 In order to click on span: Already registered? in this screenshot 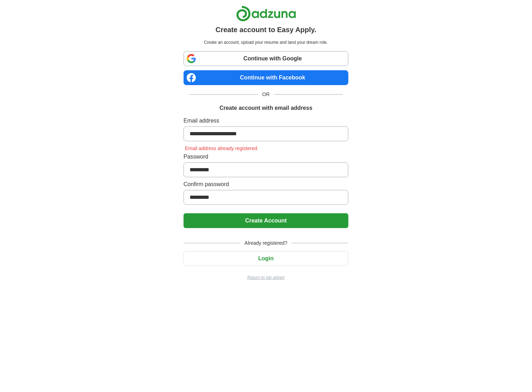, I will do `click(266, 243)`.